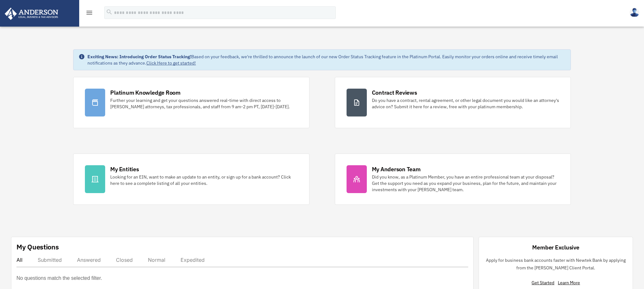 The width and height of the screenshot is (644, 289). Describe the element at coordinates (394, 93) in the screenshot. I see `div: Contract Reviews` at that location.